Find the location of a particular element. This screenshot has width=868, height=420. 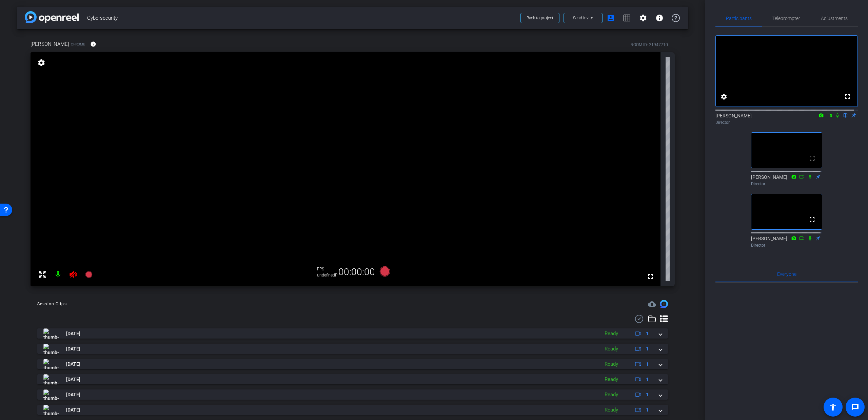

img: Session clips is located at coordinates (664, 304).